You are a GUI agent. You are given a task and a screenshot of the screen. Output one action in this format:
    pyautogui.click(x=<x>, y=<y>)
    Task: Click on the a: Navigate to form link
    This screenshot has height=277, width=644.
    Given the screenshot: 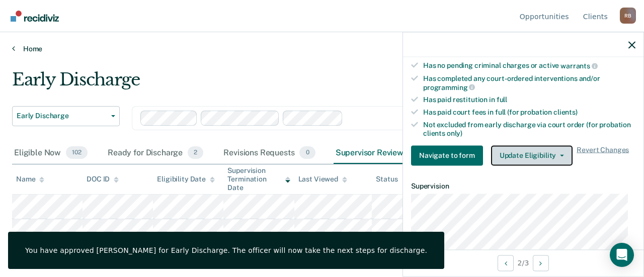 What is the action you would take?
    pyautogui.click(x=449, y=156)
    